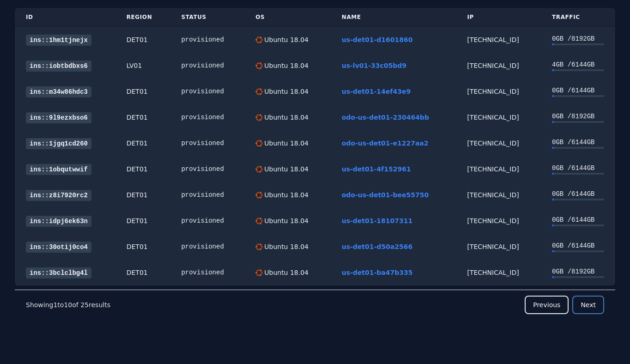  What do you see at coordinates (377, 247) in the screenshot?
I see `a: us-det01-d50a2566` at bounding box center [377, 247].